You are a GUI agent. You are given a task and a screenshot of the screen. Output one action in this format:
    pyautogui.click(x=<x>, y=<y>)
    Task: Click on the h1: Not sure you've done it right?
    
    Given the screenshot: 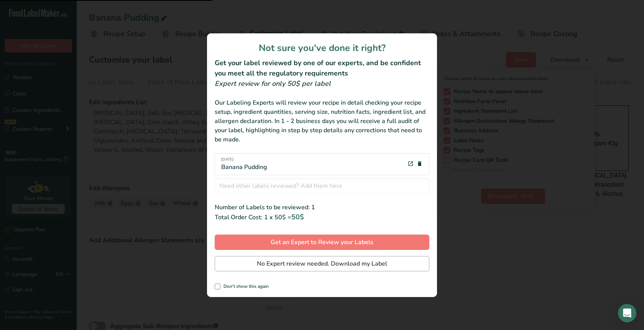 What is the action you would take?
    pyautogui.click(x=322, y=48)
    